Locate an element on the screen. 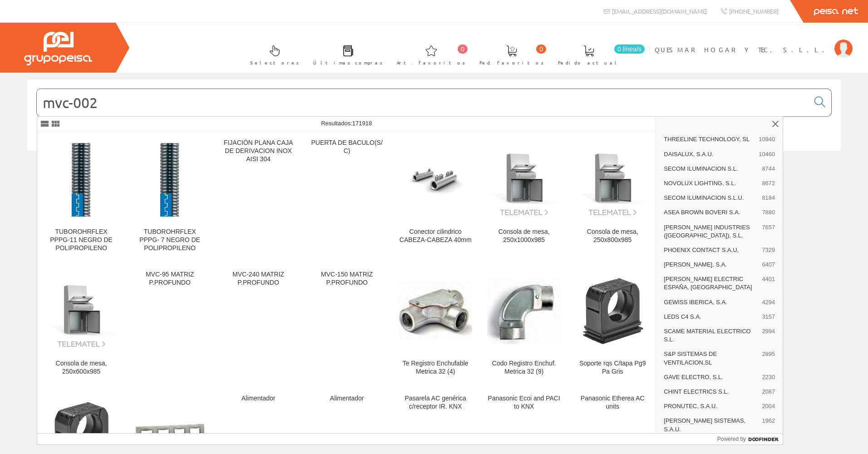  div: Consola de mesa, 250x600x985 is located at coordinates (81, 368).